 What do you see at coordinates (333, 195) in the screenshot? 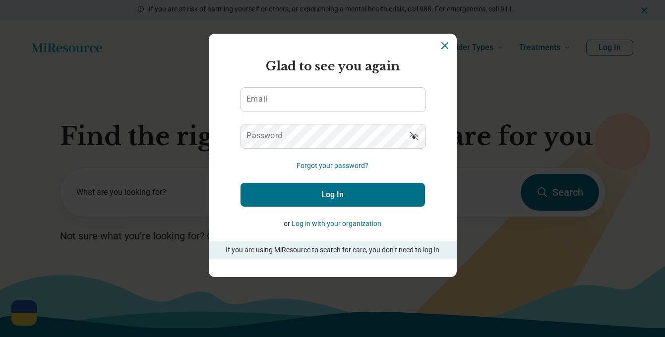
I see `button: Log In` at bounding box center [333, 195].